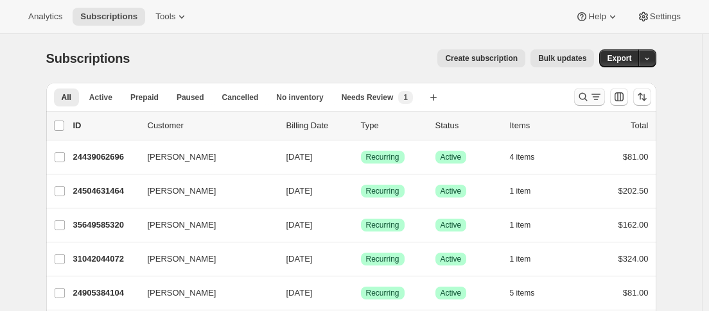  I want to click on p: ID, so click(105, 126).